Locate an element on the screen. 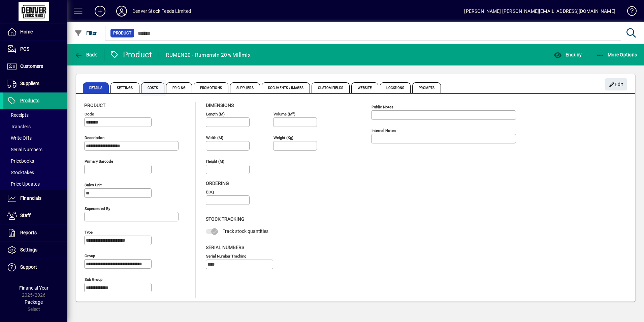 Image resolution: width=644 pixels, height=322 pixels. mat-label: Length (m) is located at coordinates (215, 114).